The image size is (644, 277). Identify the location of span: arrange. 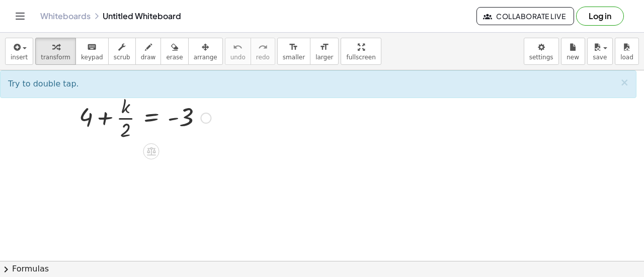
(206, 57).